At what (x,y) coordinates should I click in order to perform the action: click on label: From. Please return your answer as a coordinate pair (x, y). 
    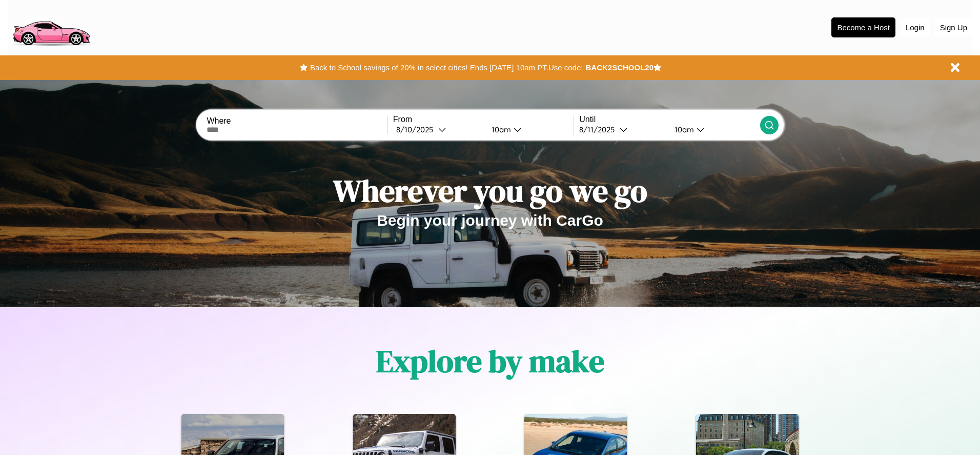
    Looking at the image, I should click on (484, 120).